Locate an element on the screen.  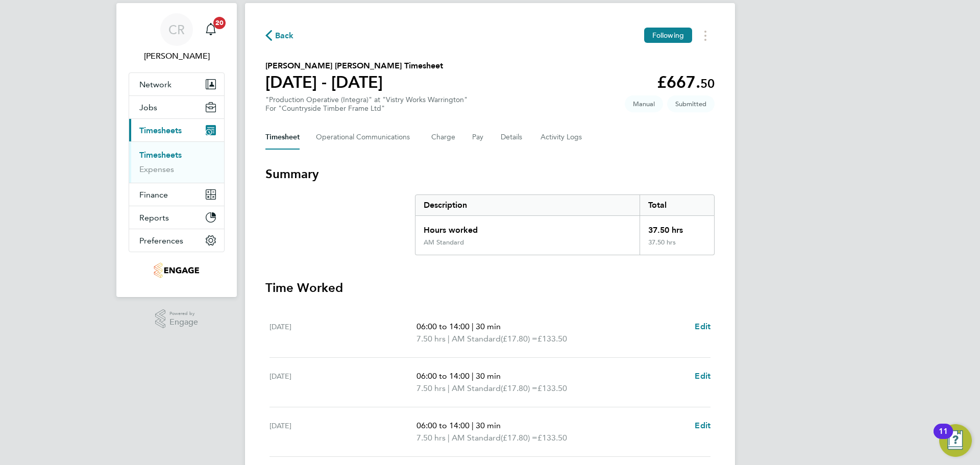
div: "Production Operative (Integra)" at "Vistry Works Warrington" is located at coordinates (367, 104).